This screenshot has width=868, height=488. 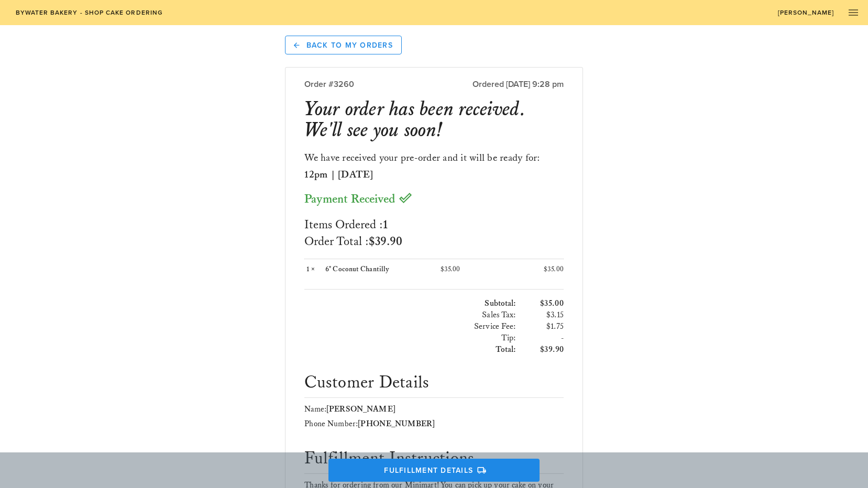 I want to click on div: We have received your pre-order and it will be ready for:, so click(x=434, y=157).